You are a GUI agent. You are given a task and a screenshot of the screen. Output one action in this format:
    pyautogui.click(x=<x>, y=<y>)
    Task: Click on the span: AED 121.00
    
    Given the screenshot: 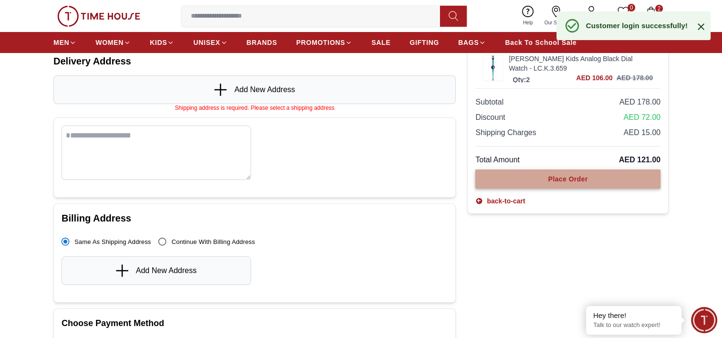 What is the action you would take?
    pyautogui.click(x=639, y=160)
    